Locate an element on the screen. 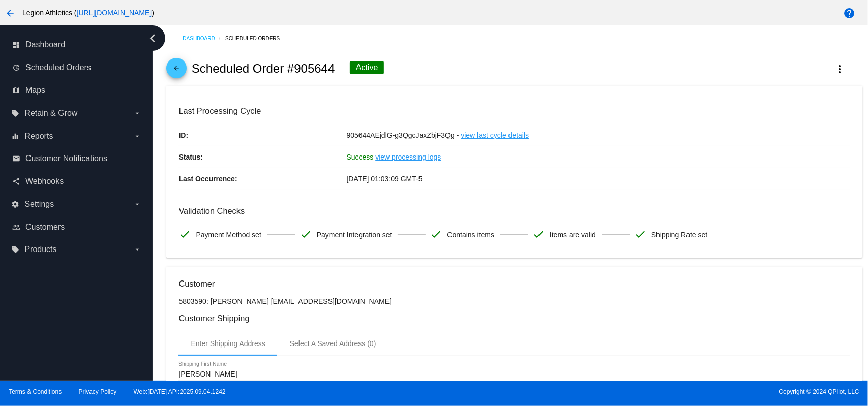  i: people_outline is located at coordinates (16, 227).